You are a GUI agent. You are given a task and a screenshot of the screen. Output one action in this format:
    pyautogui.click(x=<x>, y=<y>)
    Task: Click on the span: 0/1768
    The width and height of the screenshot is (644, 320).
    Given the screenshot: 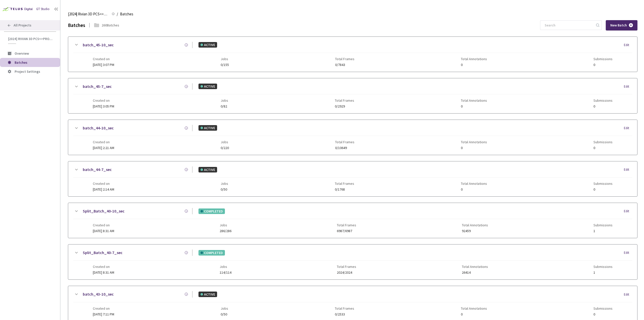 What is the action you would take?
    pyautogui.click(x=345, y=190)
    